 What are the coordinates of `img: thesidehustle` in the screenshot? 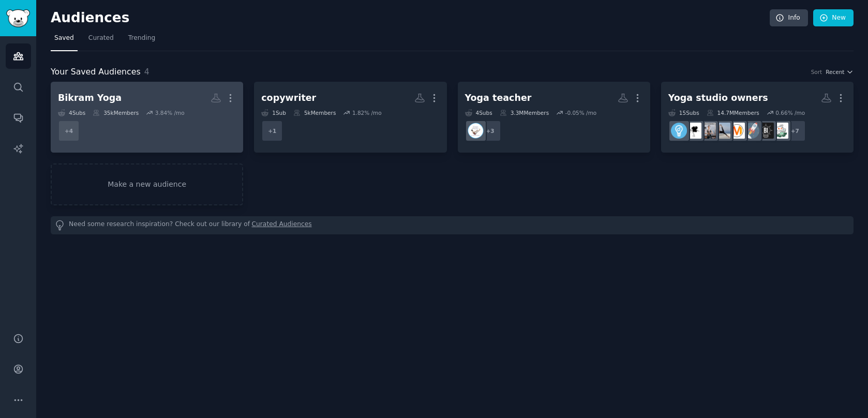 It's located at (780, 130).